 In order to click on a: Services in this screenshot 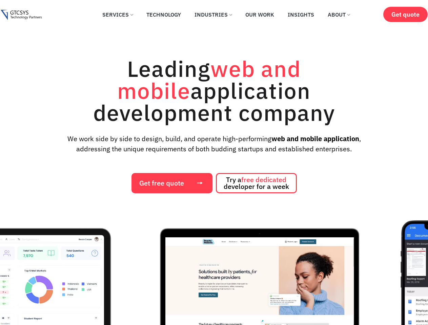, I will do `click(117, 15)`.